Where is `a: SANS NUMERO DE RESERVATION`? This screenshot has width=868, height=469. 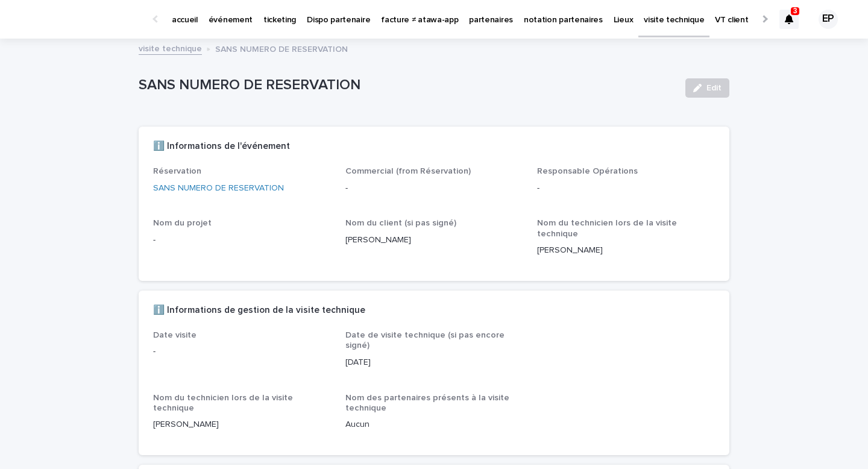 a: SANS NUMERO DE RESERVATION is located at coordinates (219, 188).